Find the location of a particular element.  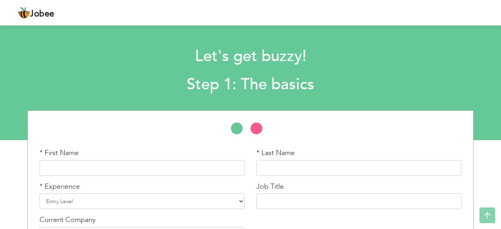

label: * Experience is located at coordinates (60, 187).